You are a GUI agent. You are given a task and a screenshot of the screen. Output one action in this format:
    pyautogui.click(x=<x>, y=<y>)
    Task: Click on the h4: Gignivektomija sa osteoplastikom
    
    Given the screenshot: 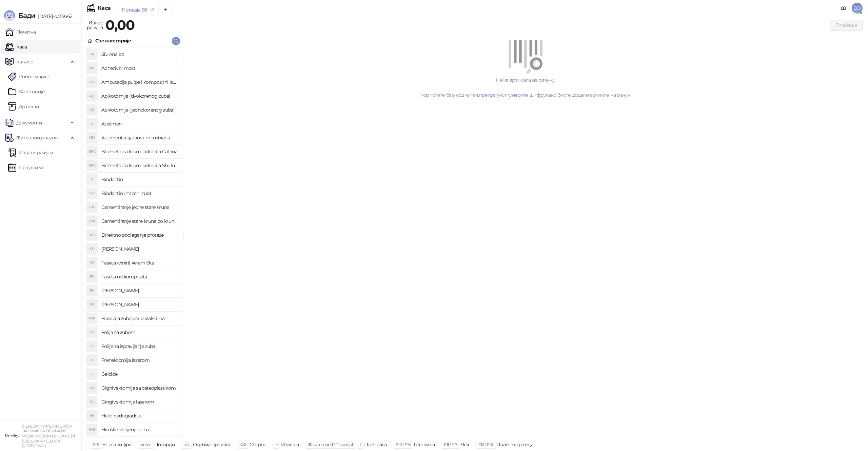 What is the action you would take?
    pyautogui.click(x=139, y=388)
    